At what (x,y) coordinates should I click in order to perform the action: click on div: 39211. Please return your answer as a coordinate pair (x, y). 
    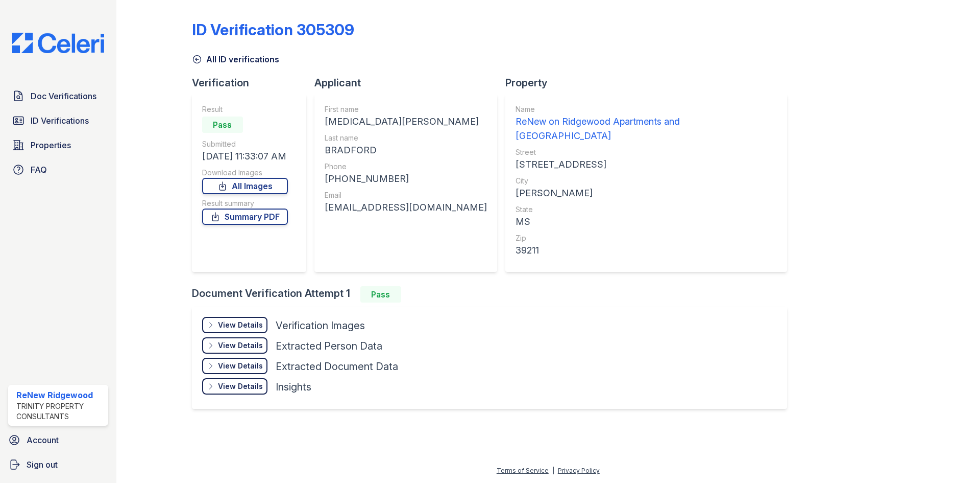
    Looking at the image, I should click on (646, 250).